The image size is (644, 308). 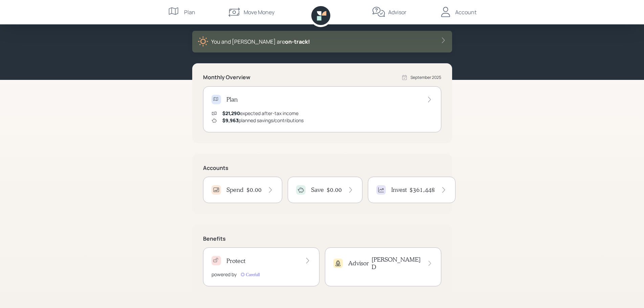 What do you see at coordinates (232, 99) in the screenshot?
I see `h4: Plan` at bounding box center [232, 99].